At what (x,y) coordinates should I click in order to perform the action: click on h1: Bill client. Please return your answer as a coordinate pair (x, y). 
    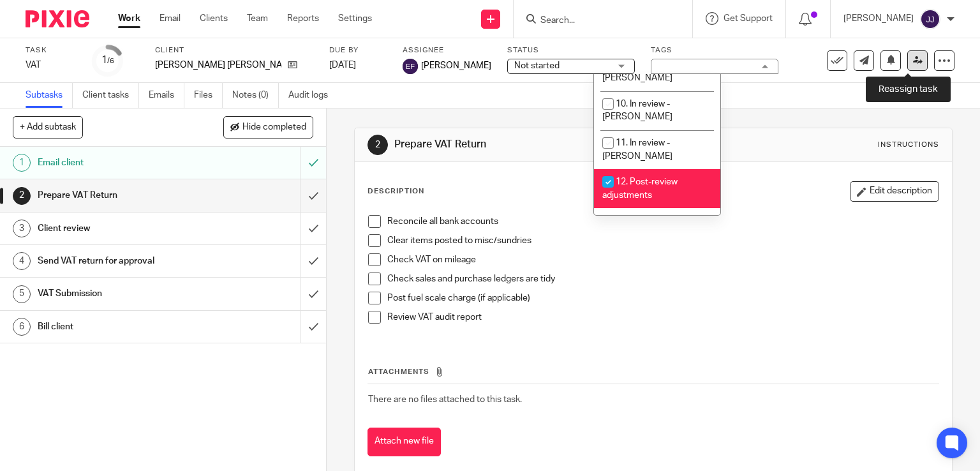
    Looking at the image, I should click on (121, 327).